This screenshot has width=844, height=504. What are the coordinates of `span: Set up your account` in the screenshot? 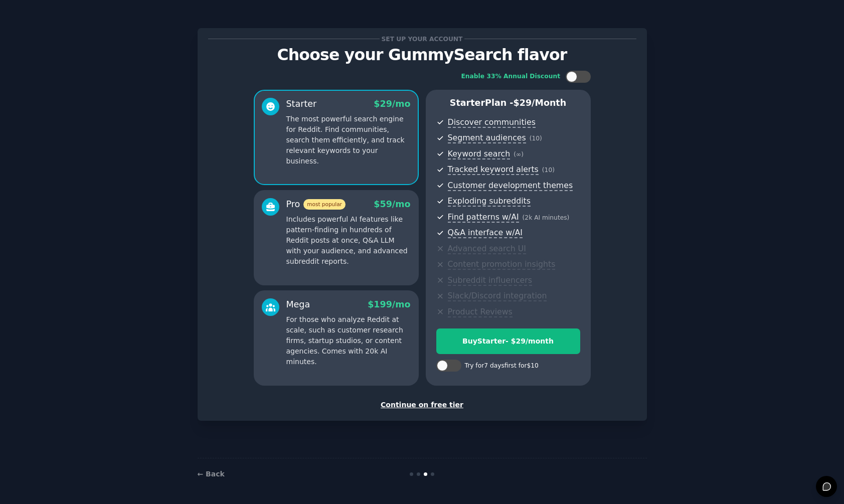 It's located at (421, 39).